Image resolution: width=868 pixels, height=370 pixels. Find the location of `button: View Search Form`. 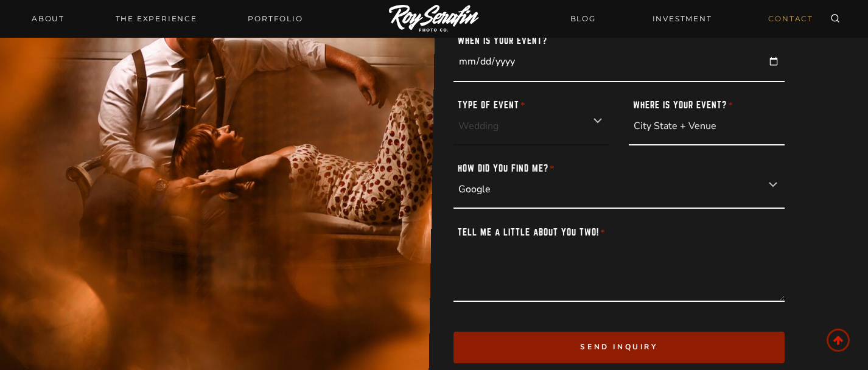

button: View Search Form is located at coordinates (836, 19).